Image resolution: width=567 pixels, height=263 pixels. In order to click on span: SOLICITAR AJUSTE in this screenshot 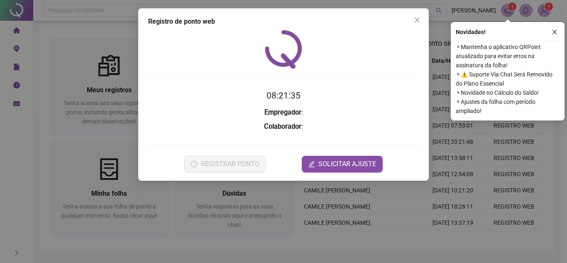, I will do `click(347, 164)`.